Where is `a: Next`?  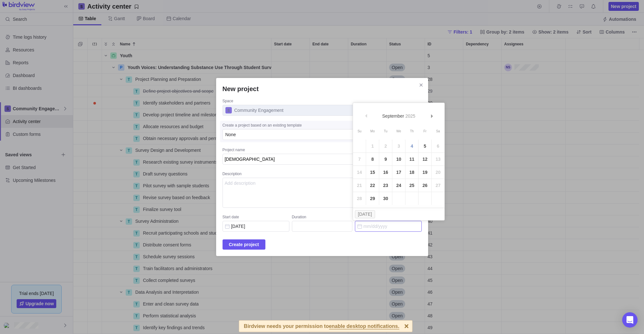
a: Next is located at coordinates (431, 116).